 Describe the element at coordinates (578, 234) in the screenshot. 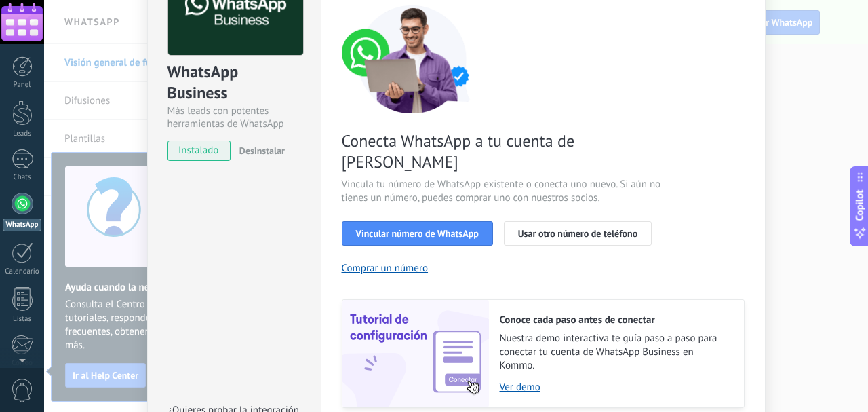

I see `span: Usar otro número de teléfono` at that location.